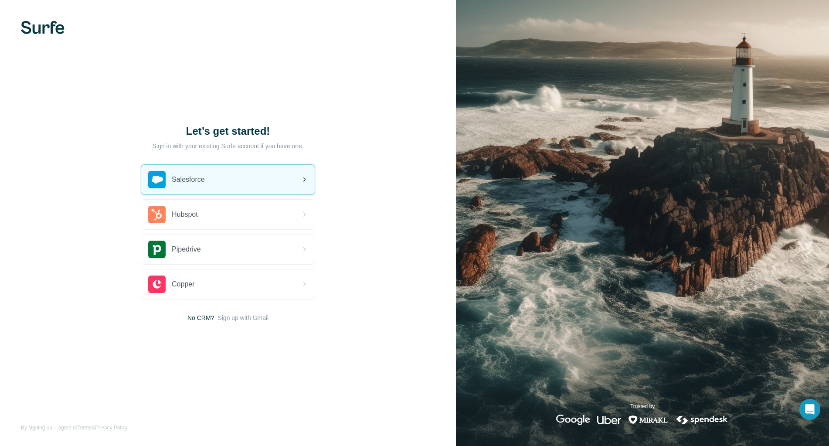  What do you see at coordinates (810, 409) in the screenshot?
I see `div: Open Intercom Messenger` at bounding box center [810, 409].